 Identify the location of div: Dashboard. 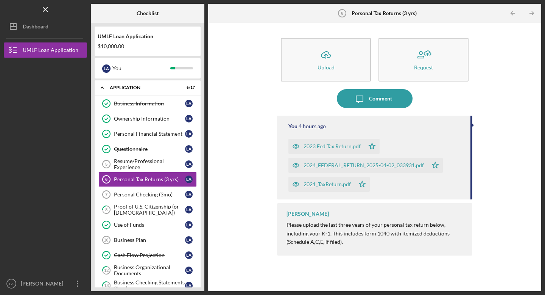
(36, 27).